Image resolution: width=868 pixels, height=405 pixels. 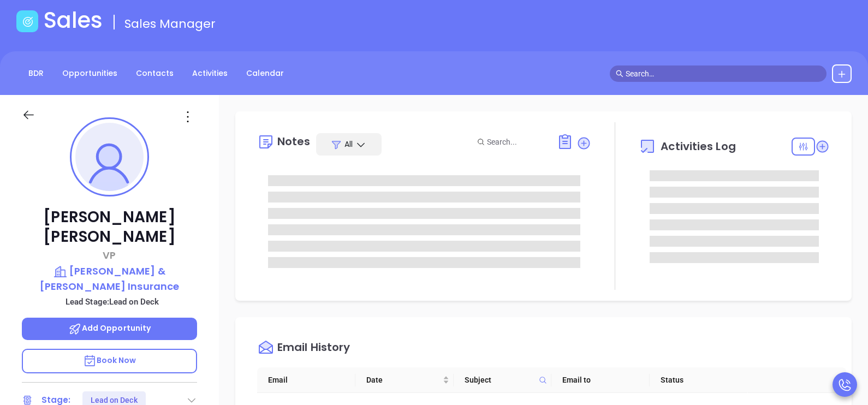 What do you see at coordinates (698, 146) in the screenshot?
I see `span: Activities Log` at bounding box center [698, 146].